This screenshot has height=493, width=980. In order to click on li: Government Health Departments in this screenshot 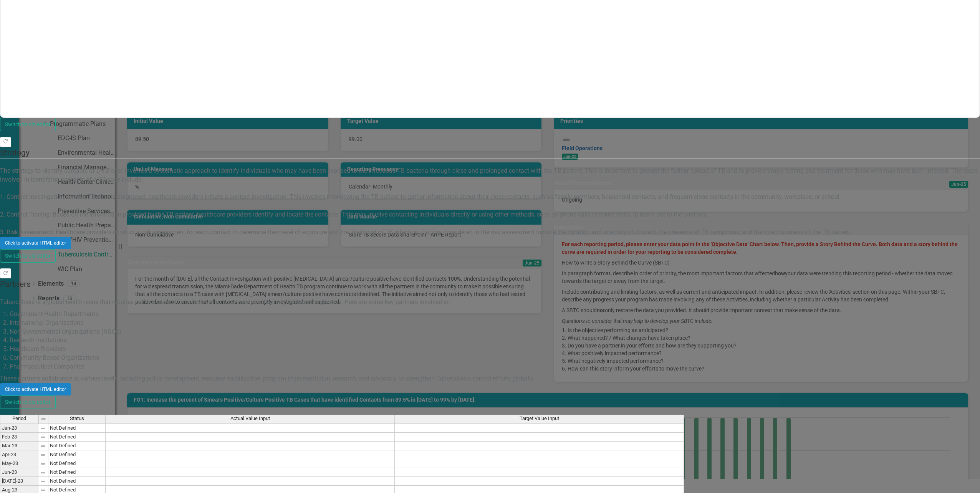, I will do `click(495, 314)`.